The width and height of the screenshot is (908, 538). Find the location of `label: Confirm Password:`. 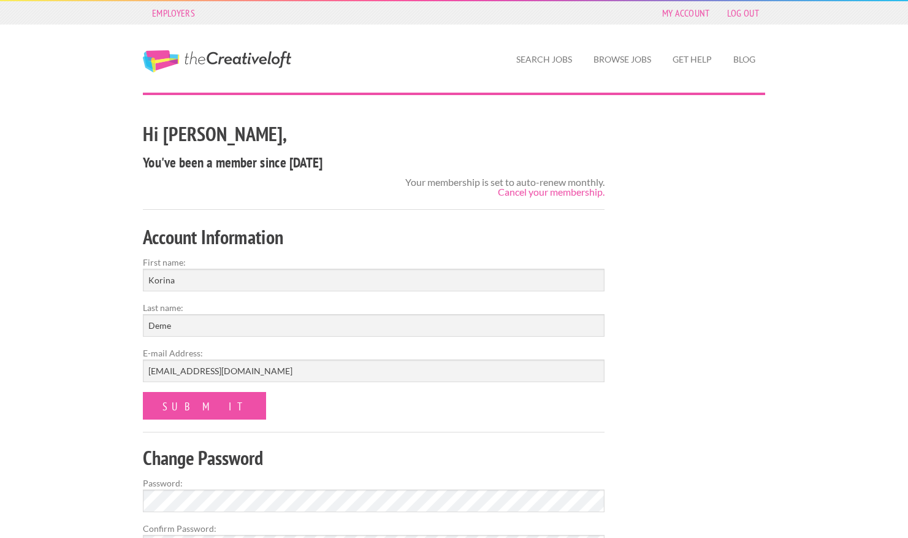

label: Confirm Password: is located at coordinates (373, 528).